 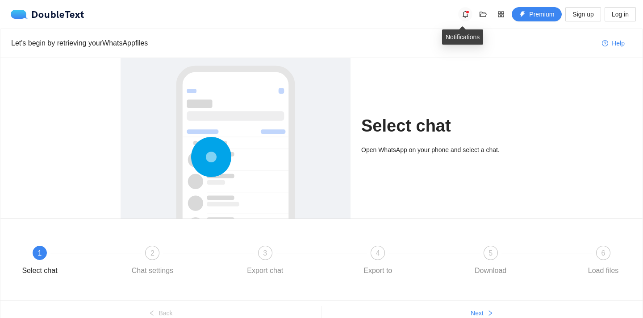 What do you see at coordinates (152, 253) in the screenshot?
I see `span: 2` at bounding box center [152, 253].